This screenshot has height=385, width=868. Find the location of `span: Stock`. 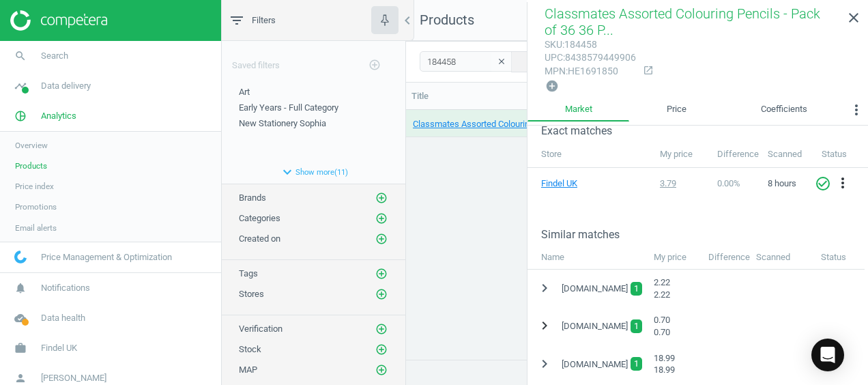

span: Stock is located at coordinates (250, 349).